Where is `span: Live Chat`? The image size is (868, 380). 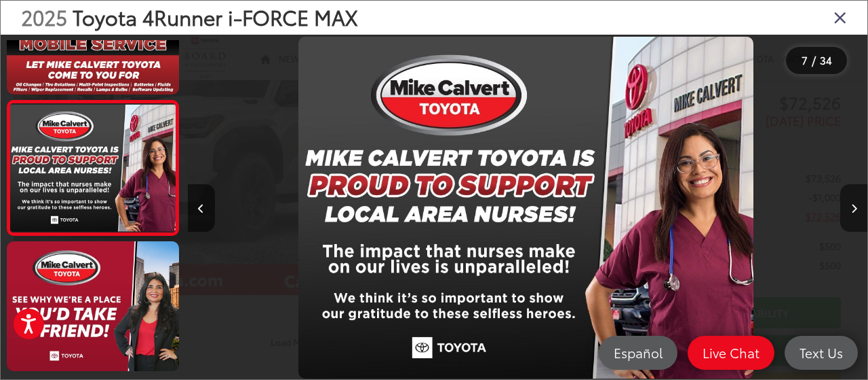
span: Live Chat is located at coordinates (731, 352).